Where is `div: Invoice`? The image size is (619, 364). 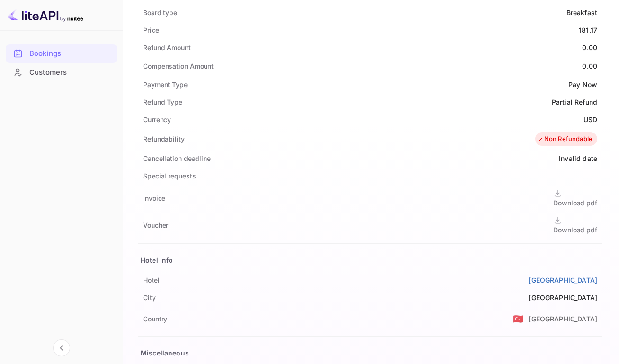 div: Invoice is located at coordinates (154, 198).